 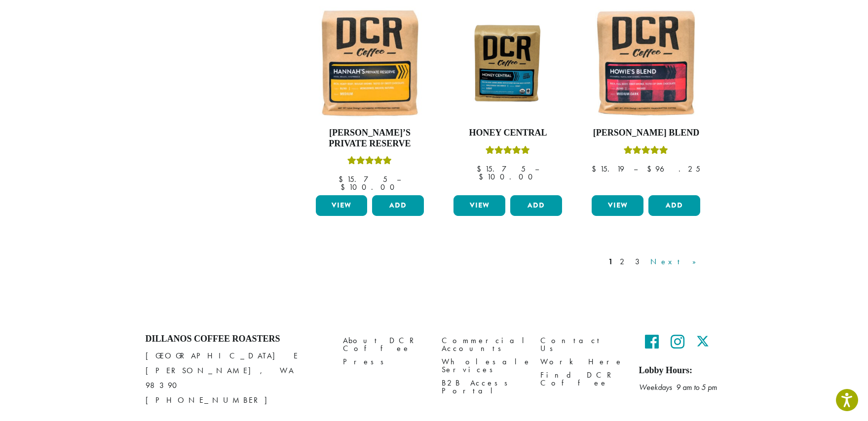 I want to click on h5: Lobby Hours:, so click(x=681, y=371).